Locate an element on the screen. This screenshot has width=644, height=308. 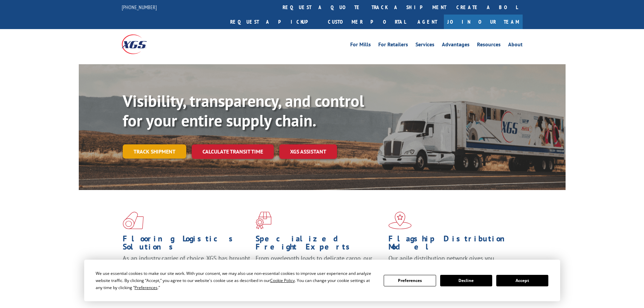
a: Agent is located at coordinates (427, 21).